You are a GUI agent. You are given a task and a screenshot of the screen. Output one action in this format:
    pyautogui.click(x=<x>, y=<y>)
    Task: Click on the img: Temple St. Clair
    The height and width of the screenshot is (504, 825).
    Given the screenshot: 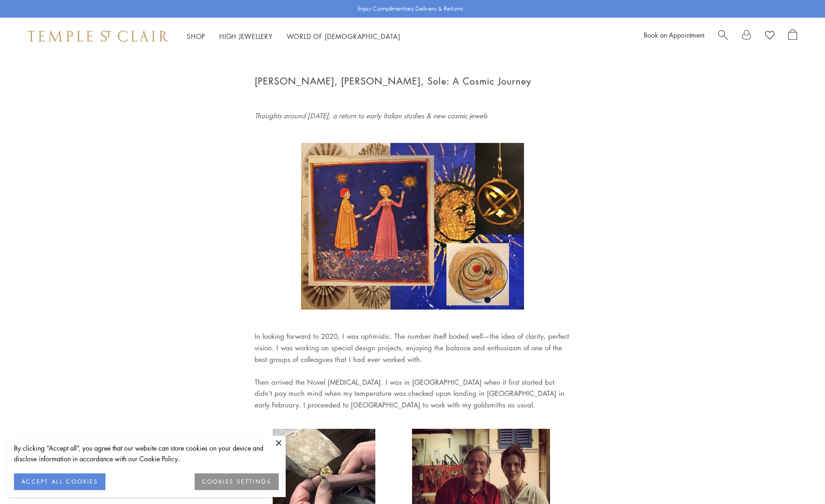 What is the action you would take?
    pyautogui.click(x=98, y=36)
    